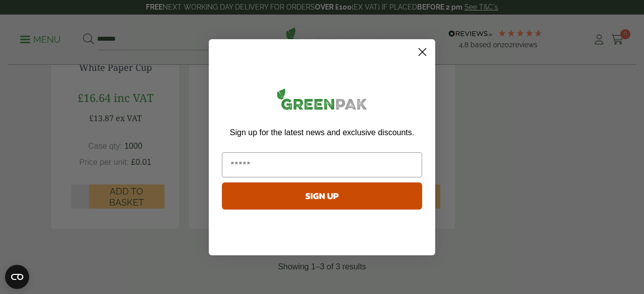 Image resolution: width=644 pixels, height=294 pixels. I want to click on img: greenpak_logo, so click(322, 101).